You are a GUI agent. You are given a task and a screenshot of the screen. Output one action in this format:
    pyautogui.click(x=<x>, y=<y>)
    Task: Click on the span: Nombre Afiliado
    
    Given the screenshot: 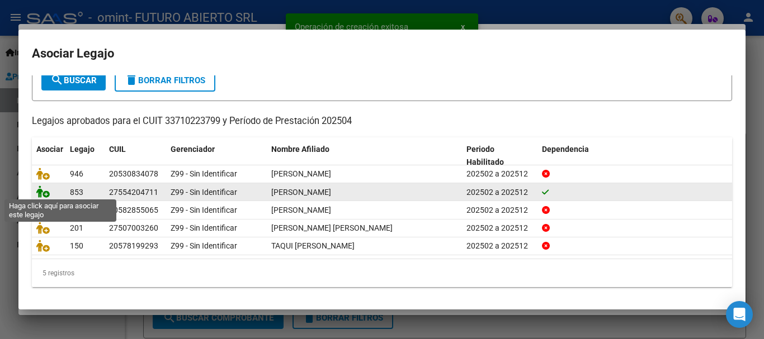 What is the action you would take?
    pyautogui.click(x=300, y=149)
    